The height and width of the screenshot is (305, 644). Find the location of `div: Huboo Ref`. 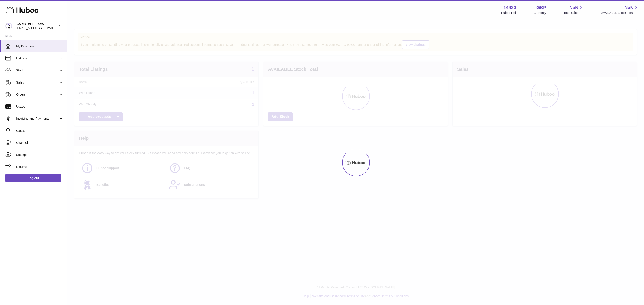

div: Huboo Ref is located at coordinates (508, 13).